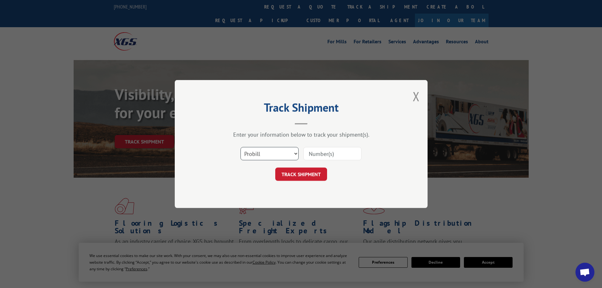  Describe the element at coordinates (332, 154) in the screenshot. I see `input: Number(s)` at that location.